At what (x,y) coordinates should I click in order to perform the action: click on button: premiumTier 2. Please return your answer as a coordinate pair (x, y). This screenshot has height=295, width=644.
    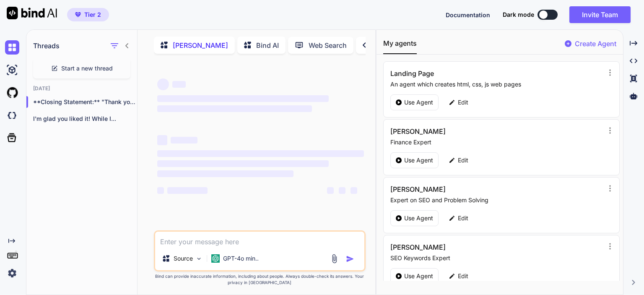
    Looking at the image, I should click on (88, 15).